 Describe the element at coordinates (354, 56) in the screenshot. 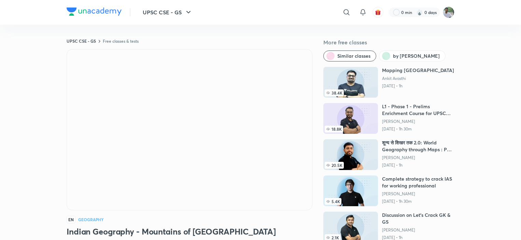

I see `span: Similar classes` at that location.